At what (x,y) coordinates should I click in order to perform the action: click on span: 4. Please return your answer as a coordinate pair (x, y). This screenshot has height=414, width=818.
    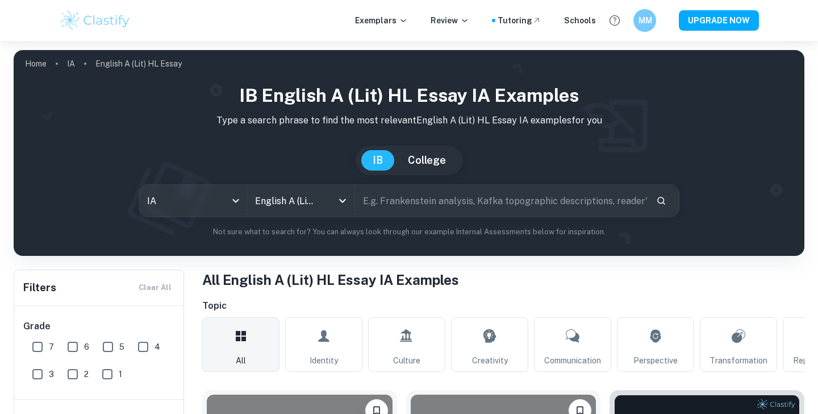
    Looking at the image, I should click on (157, 347).